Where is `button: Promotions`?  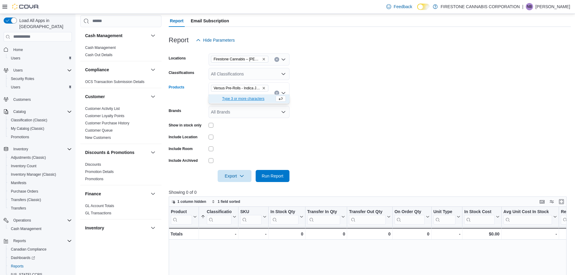
button: Promotions is located at coordinates (40, 137).